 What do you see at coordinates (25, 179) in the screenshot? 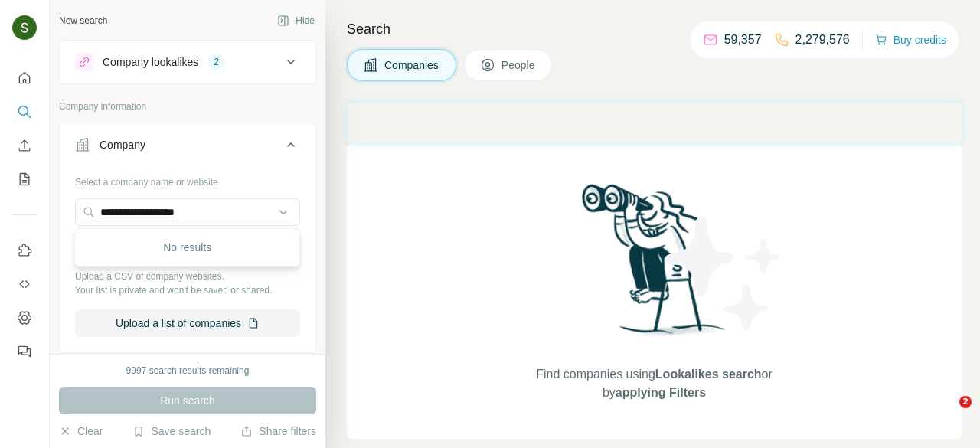
I see `button: My lists` at bounding box center [25, 179].